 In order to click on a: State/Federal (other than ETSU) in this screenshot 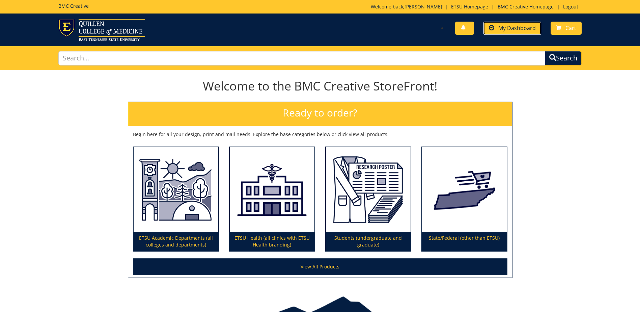, I will do `click(464, 199)`.